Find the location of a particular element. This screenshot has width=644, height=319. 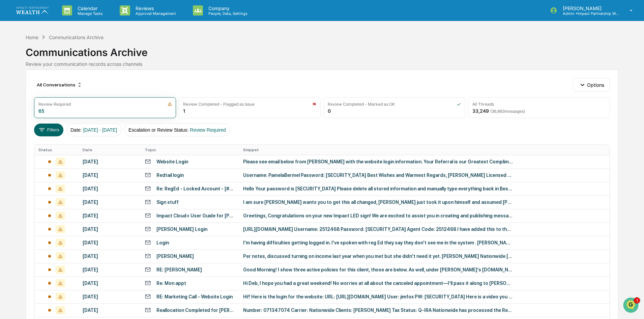

div: Hi Deb, I hope you had a great weekend! No worries at all about the canceled appointment—I’ll pas... is located at coordinates (378, 283).